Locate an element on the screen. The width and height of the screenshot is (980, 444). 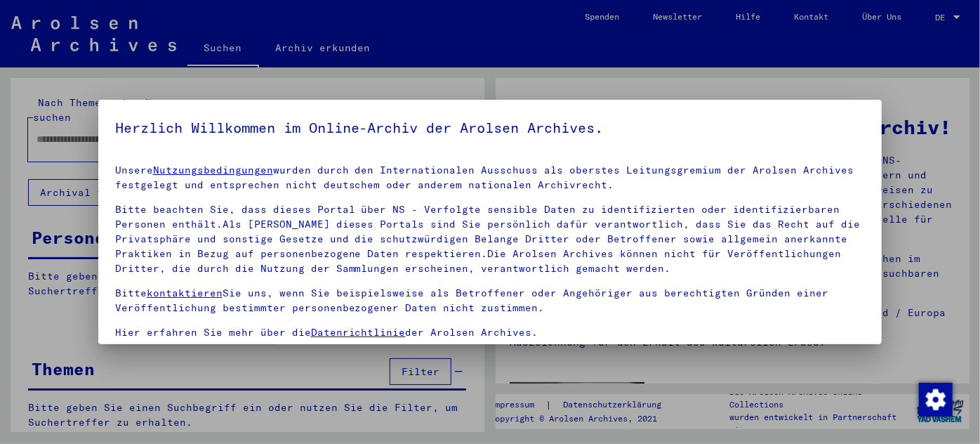
a: kontaktieren is located at coordinates (185, 293).